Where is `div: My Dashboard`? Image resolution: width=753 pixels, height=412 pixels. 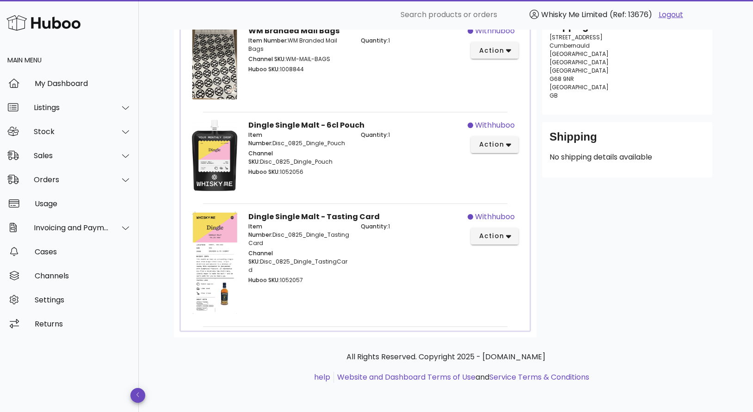 div: My Dashboard is located at coordinates (83, 83).